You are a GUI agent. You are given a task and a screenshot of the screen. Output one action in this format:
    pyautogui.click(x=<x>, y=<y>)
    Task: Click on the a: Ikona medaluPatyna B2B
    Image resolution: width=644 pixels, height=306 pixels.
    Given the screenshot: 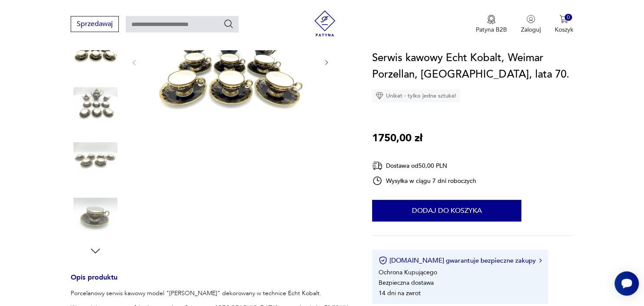 What is the action you would take?
    pyautogui.click(x=491, y=25)
    